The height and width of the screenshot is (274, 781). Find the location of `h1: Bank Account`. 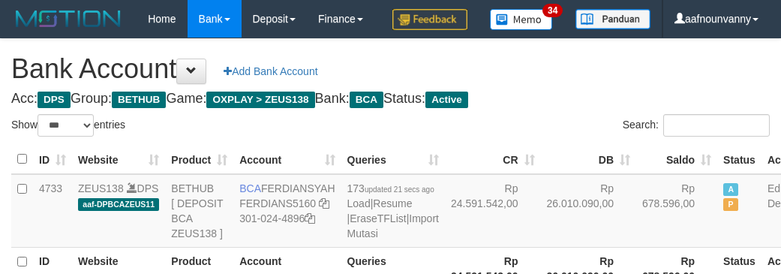

h1: Bank Account is located at coordinates (390, 69).